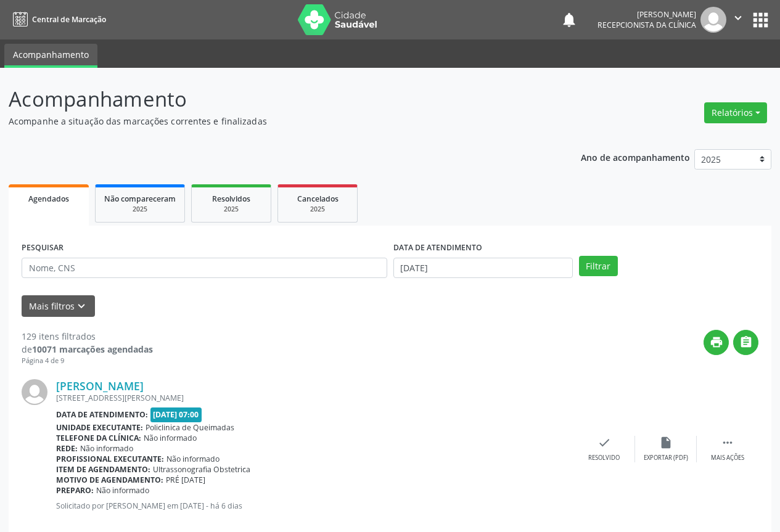 Image resolution: width=780 pixels, height=532 pixels. Describe the element at coordinates (231, 198) in the screenshot. I see `span: Resolvidos` at that location.